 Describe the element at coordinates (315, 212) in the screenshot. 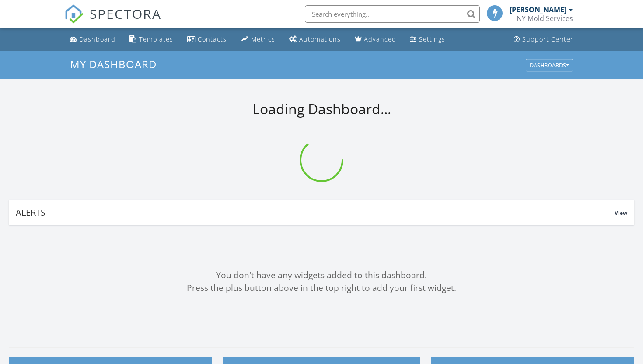

I see `div: Alerts` at that location.